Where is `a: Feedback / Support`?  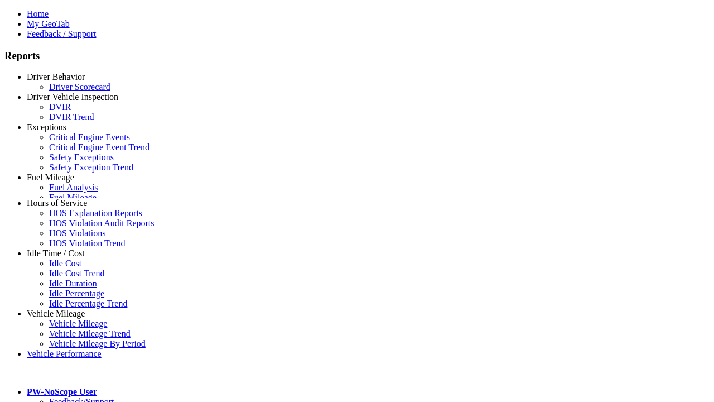
a: Feedback / Support is located at coordinates (61, 33).